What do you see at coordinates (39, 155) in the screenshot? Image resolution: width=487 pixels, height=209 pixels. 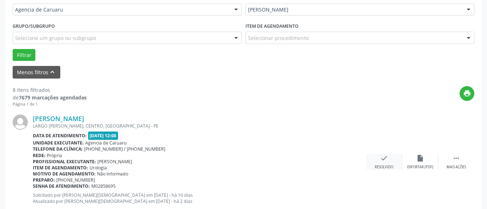 I see `b: Rede:` at bounding box center [39, 155].